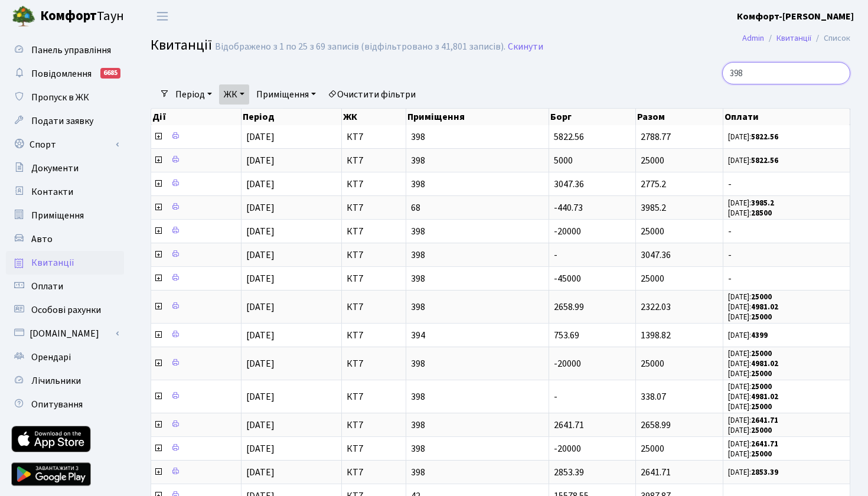 The image size is (868, 496). Describe the element at coordinates (65, 98) in the screenshot. I see `a: Пропуск в ЖК` at that location.